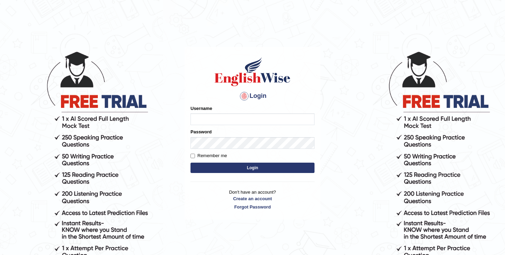  I want to click on a: Forgot Password, so click(252, 207).